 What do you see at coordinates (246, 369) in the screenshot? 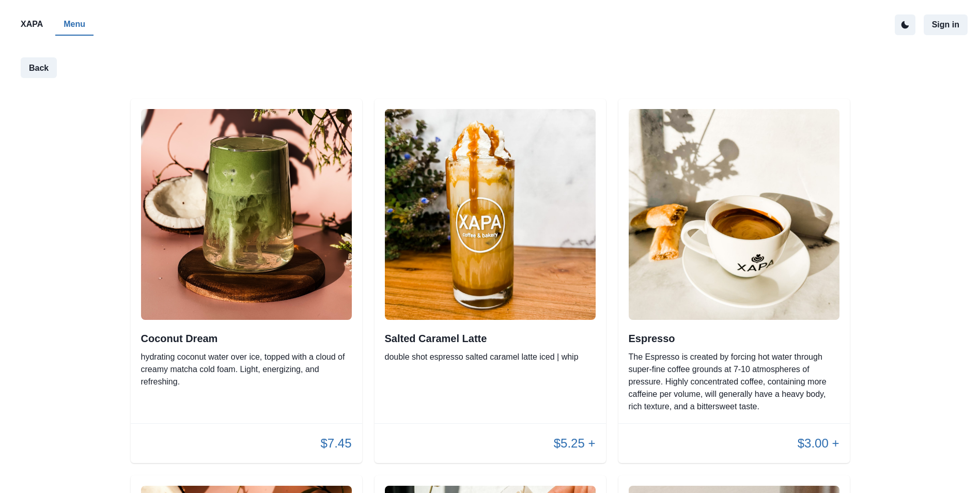
I see `p: hydrating coconut water over ice, topped with a cloud of creamy matcha cold foam. Light, energizi...` at bounding box center [246, 369].